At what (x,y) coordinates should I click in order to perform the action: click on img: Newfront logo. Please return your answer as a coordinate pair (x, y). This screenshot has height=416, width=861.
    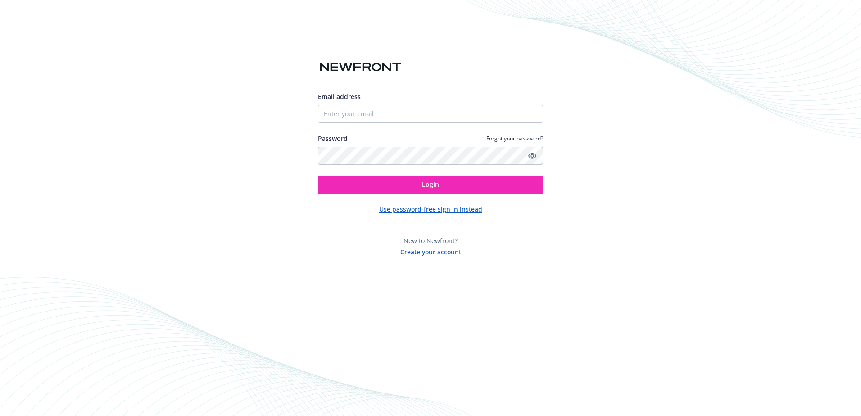
    Looking at the image, I should click on (360, 67).